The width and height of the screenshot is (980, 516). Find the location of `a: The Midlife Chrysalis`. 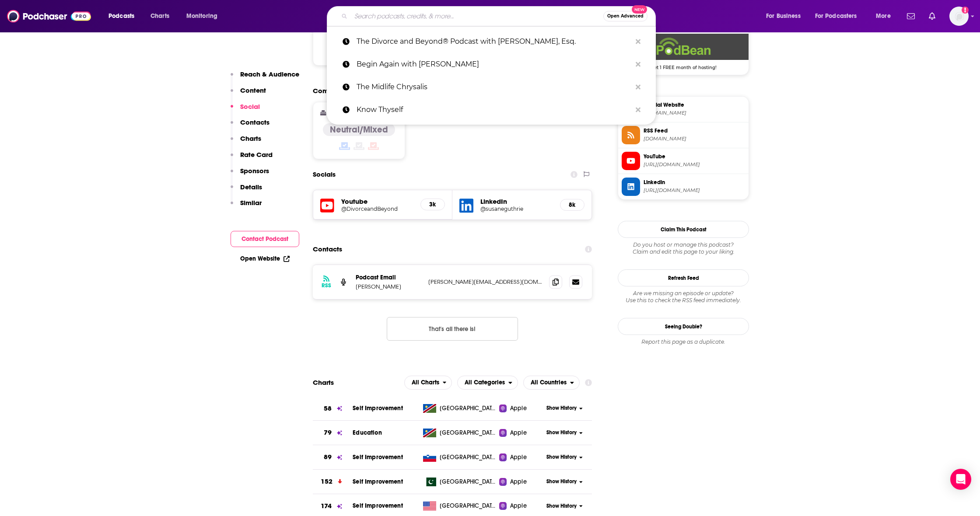

a: The Midlife Chrysalis is located at coordinates (491, 88).